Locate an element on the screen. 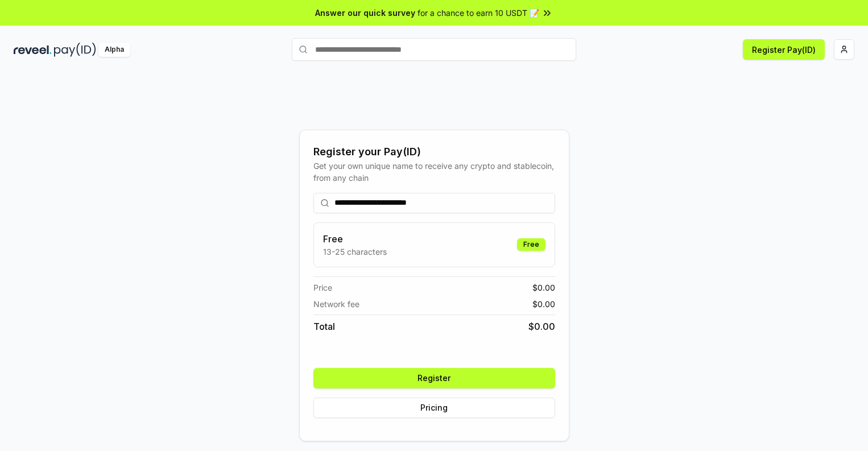 The image size is (868, 451). p: 13-25 characters is located at coordinates (355, 251).